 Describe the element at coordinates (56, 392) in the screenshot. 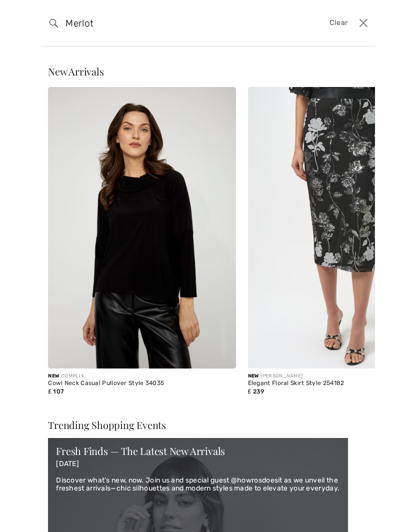

I see `span: ₤ 107` at that location.